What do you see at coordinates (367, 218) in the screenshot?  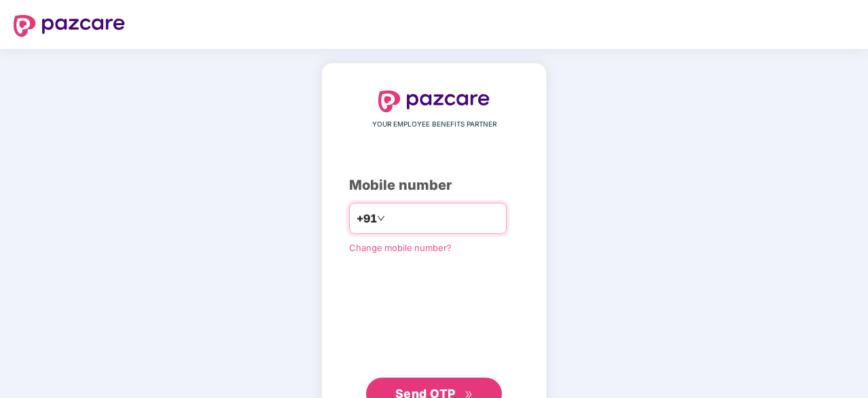 I see `span: +91` at bounding box center [367, 218].